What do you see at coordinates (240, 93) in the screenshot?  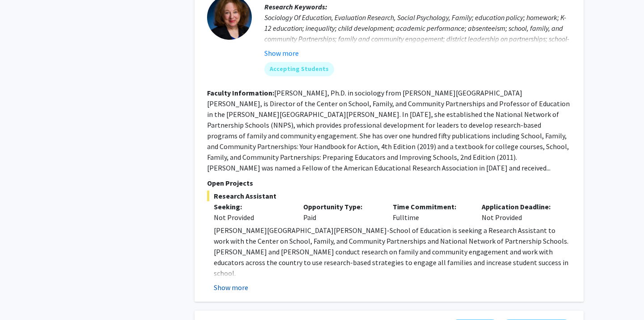 I see `b: Faculty Information:` at bounding box center [240, 93].